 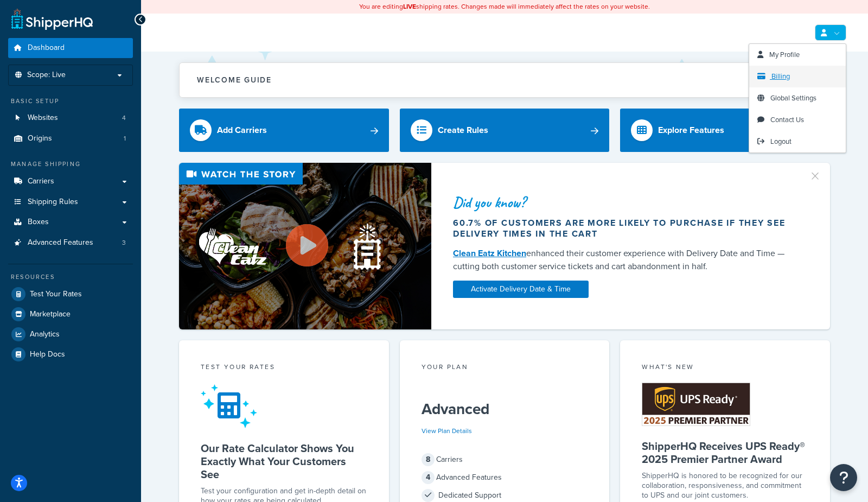 I want to click on span: Scope: Live, so click(x=46, y=75).